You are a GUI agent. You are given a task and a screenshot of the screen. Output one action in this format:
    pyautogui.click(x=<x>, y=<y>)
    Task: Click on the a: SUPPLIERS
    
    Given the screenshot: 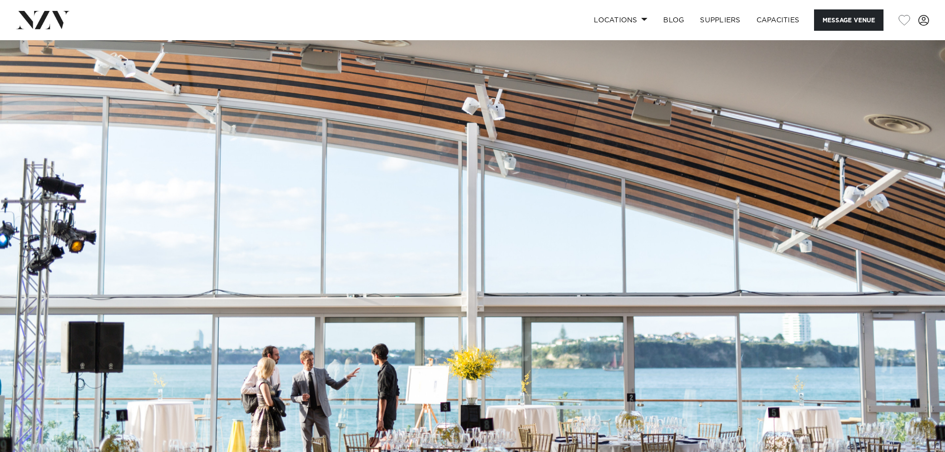 What is the action you would take?
    pyautogui.click(x=720, y=20)
    